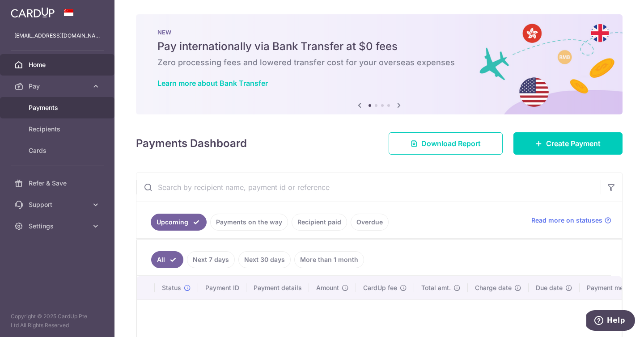  Describe the element at coordinates (379, 65) in the screenshot. I see `img: Bank transfer banner` at that location.